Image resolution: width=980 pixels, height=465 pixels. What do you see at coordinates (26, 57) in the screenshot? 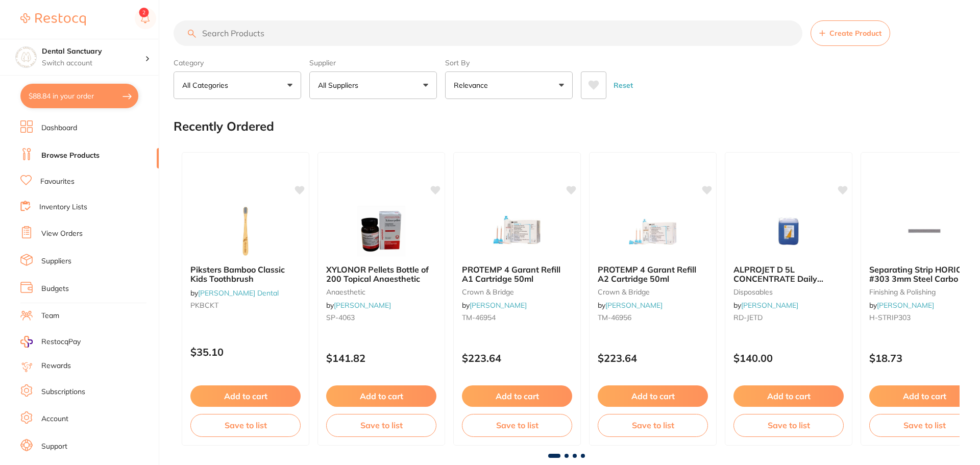
I see `img: Dental Sanctuary` at bounding box center [26, 57].